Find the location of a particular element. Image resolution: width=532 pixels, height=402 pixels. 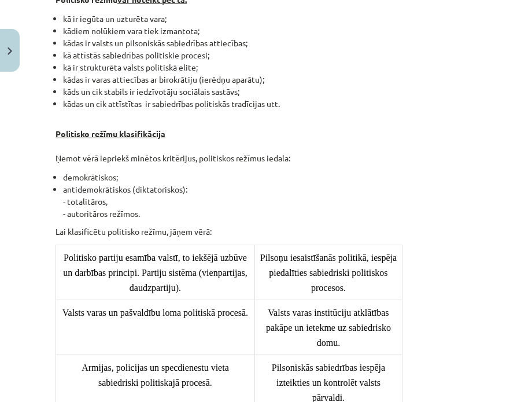

li: antidemokrātiskos (diktatoriskos): - totalitāros, - autoritāros režīmos. is located at coordinates (270, 201).